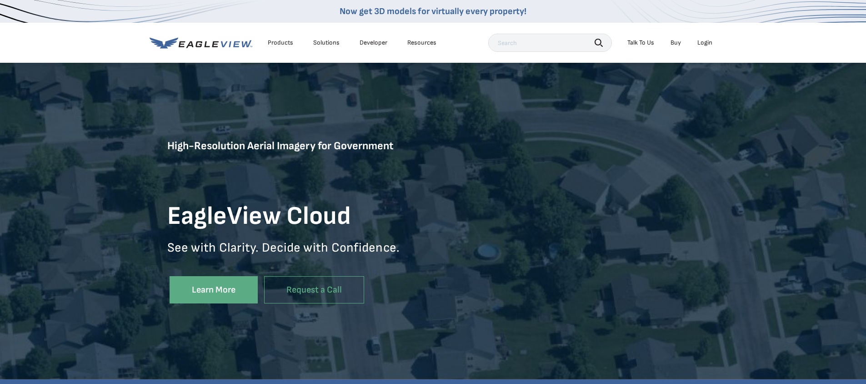 The height and width of the screenshot is (384, 866). Describe the element at coordinates (433, 11) in the screenshot. I see `a: Now get 3D models for virtually every property!` at that location.